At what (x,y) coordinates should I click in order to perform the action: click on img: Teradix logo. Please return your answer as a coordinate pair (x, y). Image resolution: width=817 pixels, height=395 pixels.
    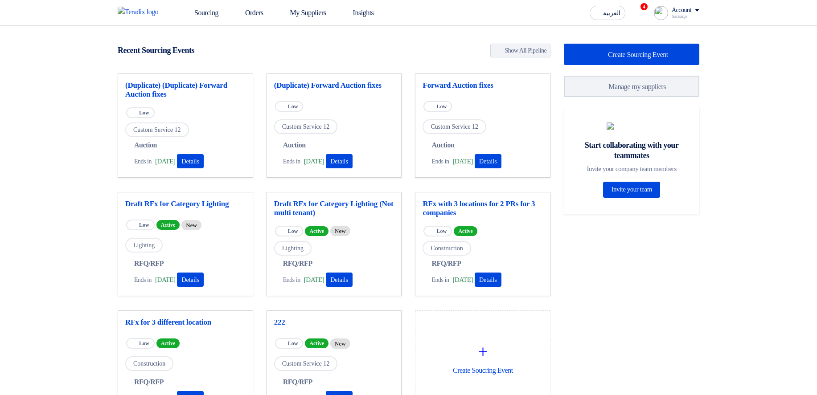
    Looking at the image, I should click on (141, 12).